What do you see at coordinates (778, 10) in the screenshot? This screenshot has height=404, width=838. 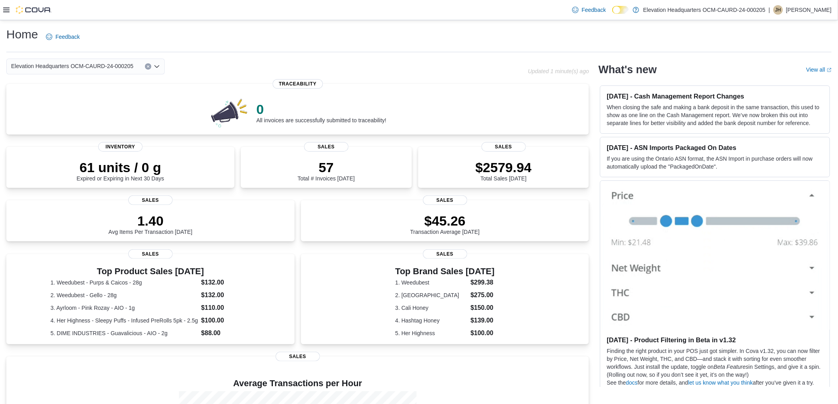 I see `span: JH` at bounding box center [778, 10].